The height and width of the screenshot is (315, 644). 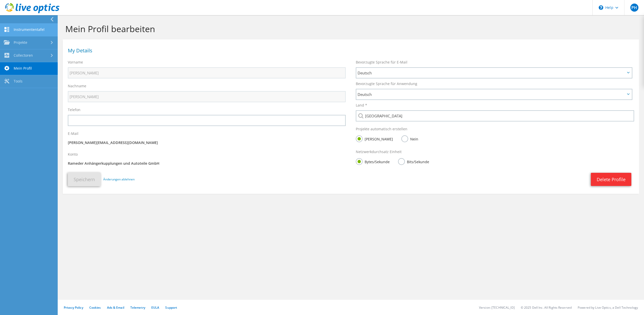 I want to click on a: Telemetry, so click(x=138, y=307).